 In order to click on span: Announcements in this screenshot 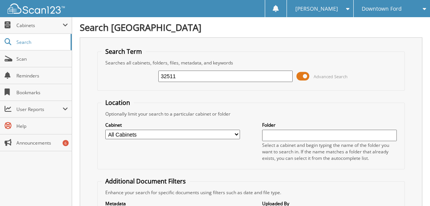, I will do `click(42, 143)`.